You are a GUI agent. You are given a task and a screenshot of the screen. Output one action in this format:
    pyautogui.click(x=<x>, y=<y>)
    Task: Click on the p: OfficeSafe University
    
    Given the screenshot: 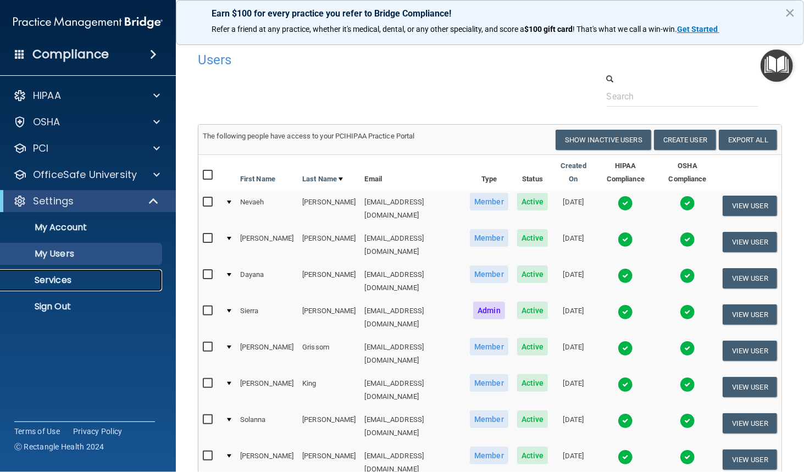 What is the action you would take?
    pyautogui.click(x=85, y=175)
    